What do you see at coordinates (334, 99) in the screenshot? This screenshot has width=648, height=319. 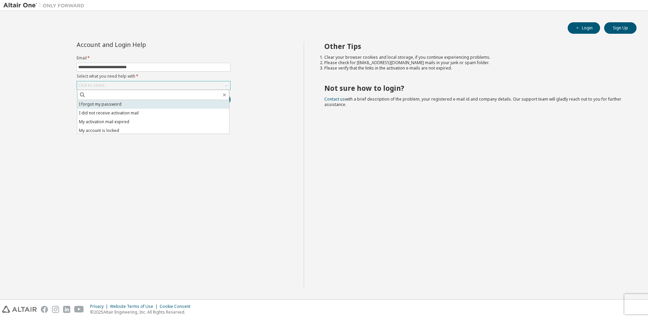 I see `a: Contact us` at bounding box center [334, 99].